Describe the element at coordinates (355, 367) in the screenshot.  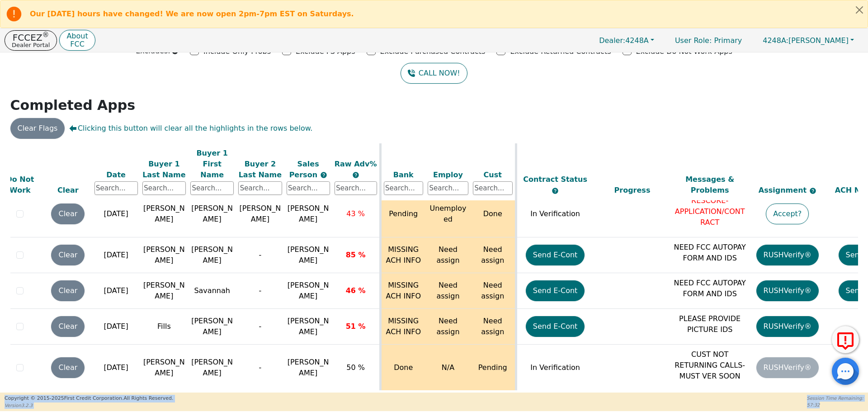
I see `span: 50 %` at that location.